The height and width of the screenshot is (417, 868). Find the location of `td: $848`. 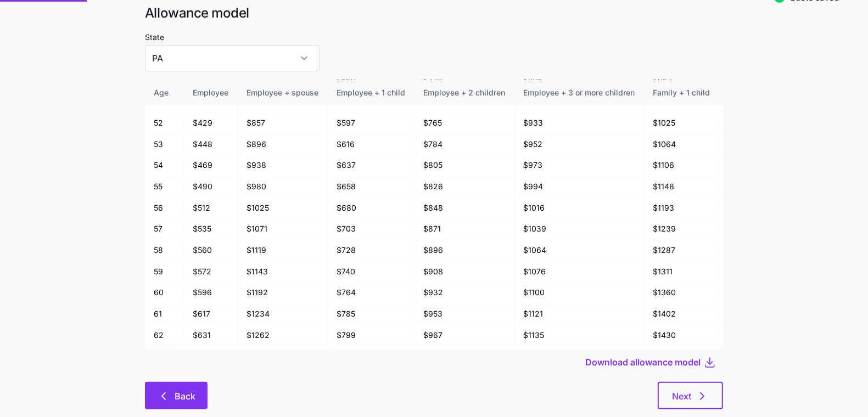

td: $848 is located at coordinates (464, 208).